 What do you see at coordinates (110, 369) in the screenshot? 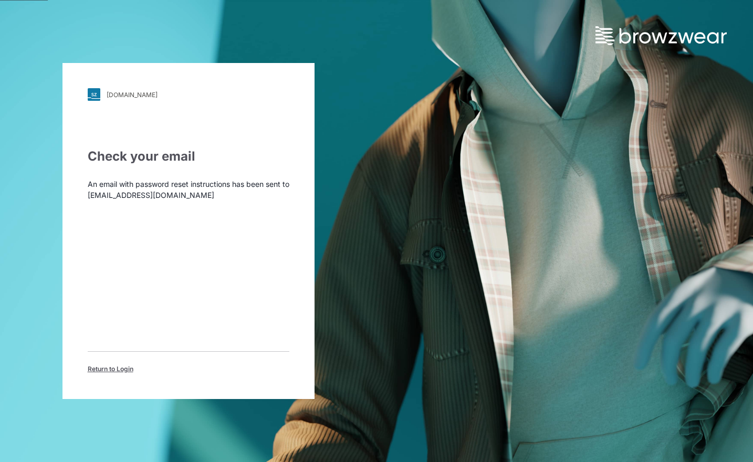
I see `span: Return to Login` at bounding box center [110, 369].